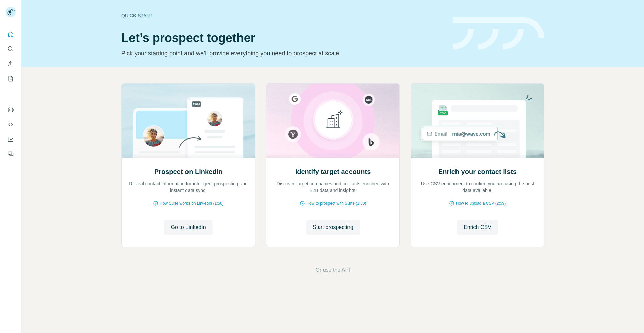 The height and width of the screenshot is (333, 644). Describe the element at coordinates (481, 203) in the screenshot. I see `span: How to upload a CSV (2:59)` at that location.